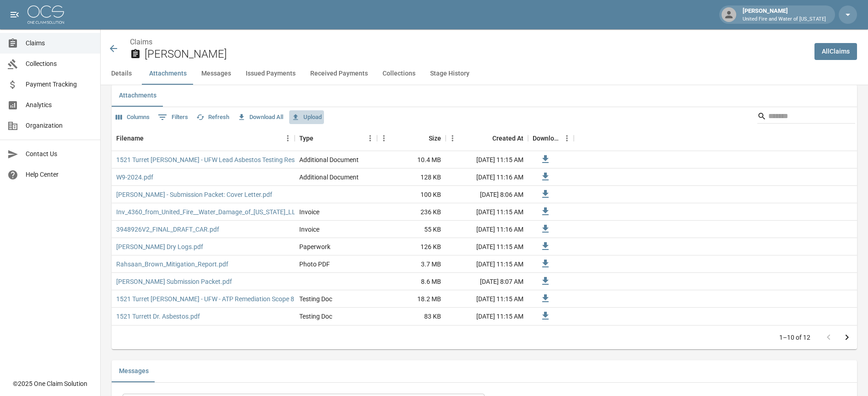  I want to click on div: 126 KB, so click(411, 247).